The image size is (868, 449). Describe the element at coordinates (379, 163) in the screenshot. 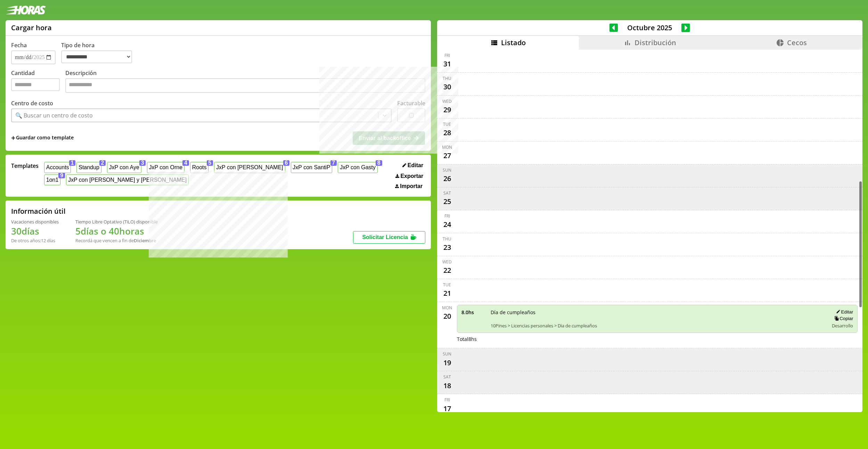

I see `span: 8` at that location.